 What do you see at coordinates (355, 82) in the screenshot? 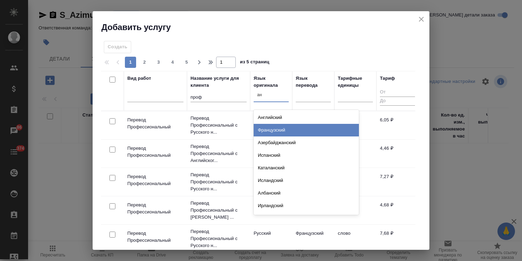
I see `div: Тарифные единицы` at bounding box center [355, 82].